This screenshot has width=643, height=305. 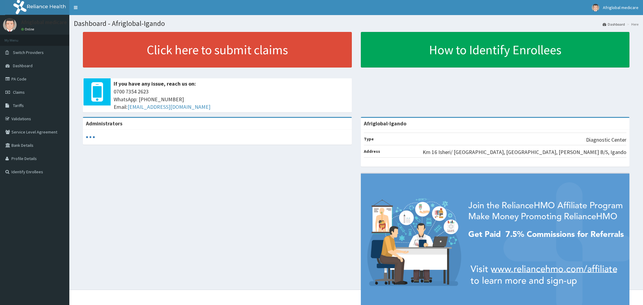 I want to click on span: Tariffs, so click(x=18, y=106).